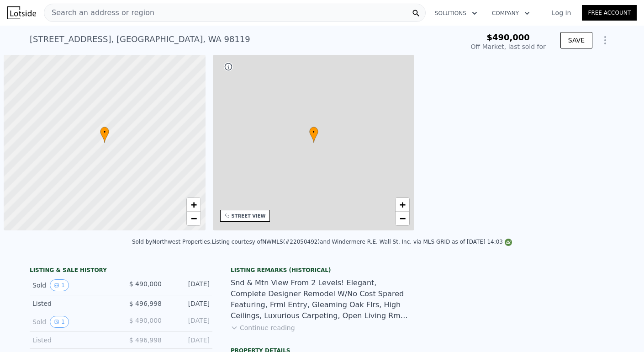  What do you see at coordinates (249, 216) in the screenshot?
I see `div: STREET VIEW` at bounding box center [249, 216].